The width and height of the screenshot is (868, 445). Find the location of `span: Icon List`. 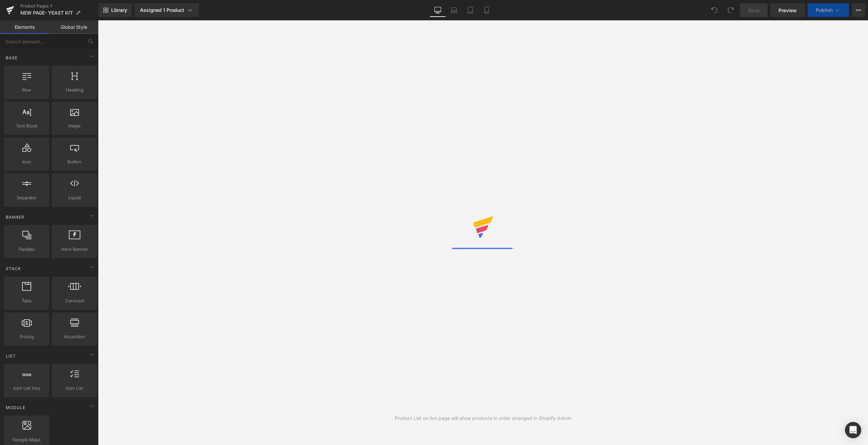

span: Icon List is located at coordinates (74, 388).